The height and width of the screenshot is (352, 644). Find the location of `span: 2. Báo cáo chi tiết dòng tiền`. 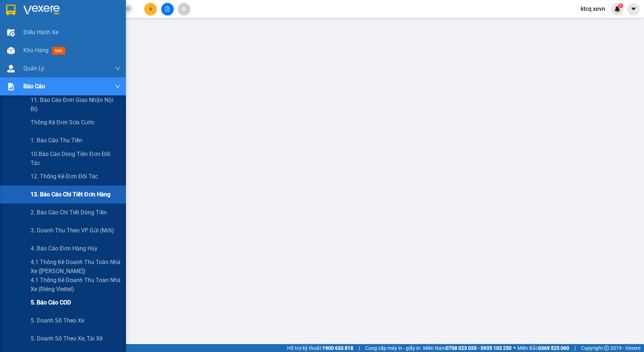

span: 2. Báo cáo chi tiết dòng tiền is located at coordinates (69, 212).